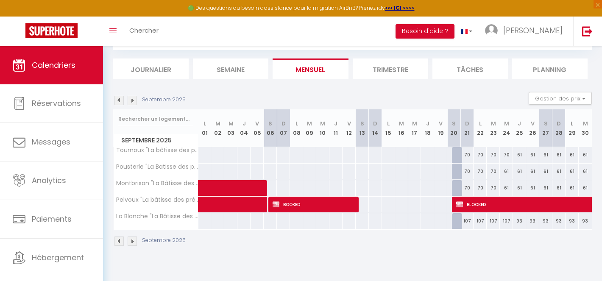 The height and width of the screenshot is (281, 602). I want to click on span: Septembre 2025, so click(156, 140).